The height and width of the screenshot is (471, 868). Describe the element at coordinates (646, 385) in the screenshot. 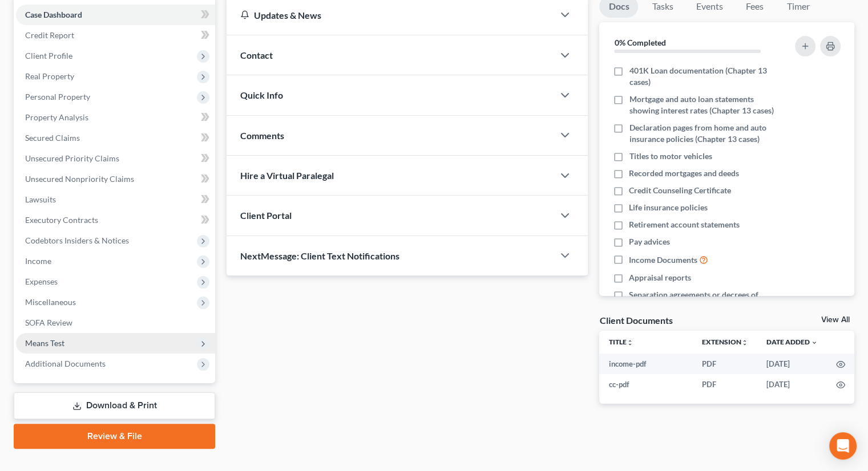

I see `td: cc-pdf` at that location.